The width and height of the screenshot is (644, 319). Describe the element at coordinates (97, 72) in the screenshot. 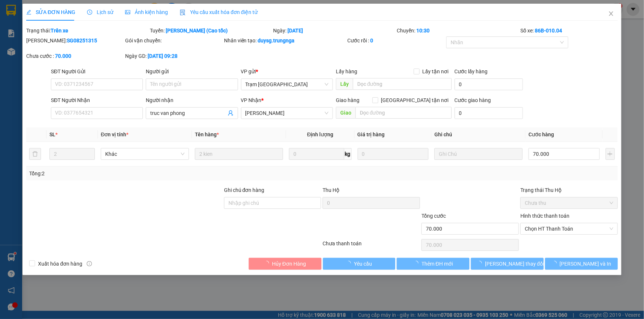

I see `div: SĐT Người Gửi` at that location.